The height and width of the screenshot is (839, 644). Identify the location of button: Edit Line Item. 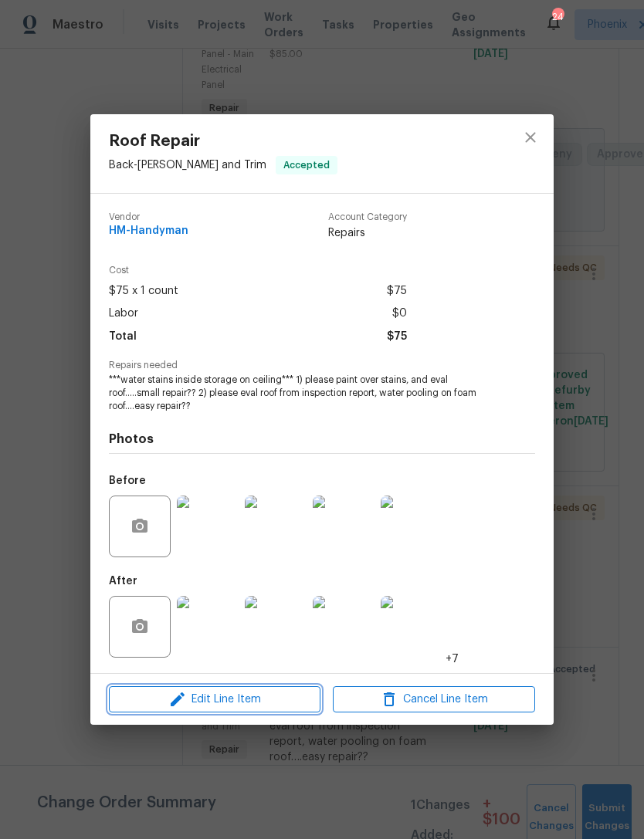
(215, 699).